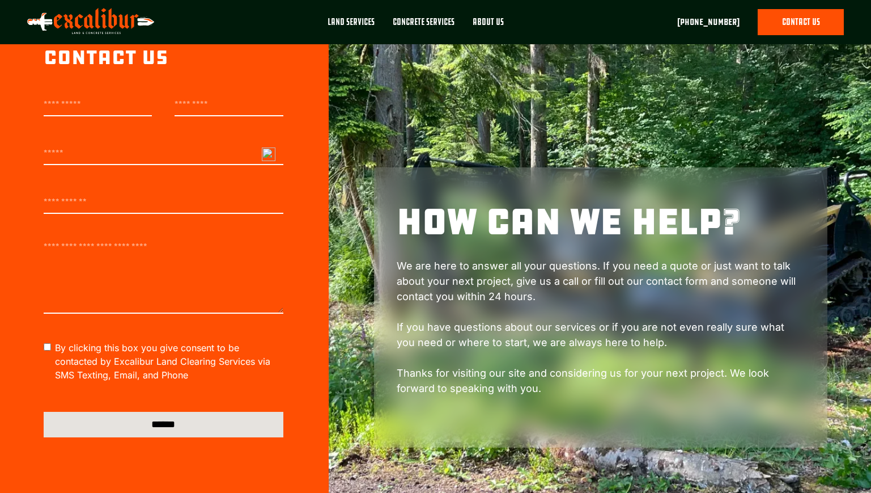 Image resolution: width=871 pixels, height=493 pixels. I want to click on div: About Us, so click(488, 22).